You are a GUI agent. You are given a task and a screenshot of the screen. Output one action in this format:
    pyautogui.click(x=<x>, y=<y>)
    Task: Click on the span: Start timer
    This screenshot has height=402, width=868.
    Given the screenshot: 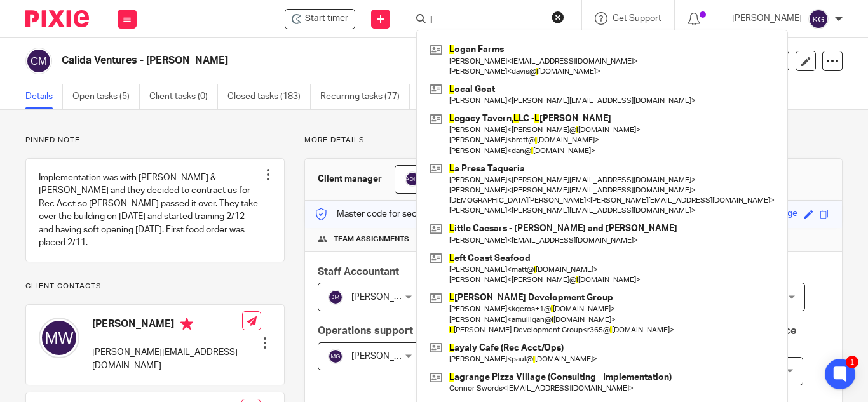 What is the action you would take?
    pyautogui.click(x=327, y=18)
    